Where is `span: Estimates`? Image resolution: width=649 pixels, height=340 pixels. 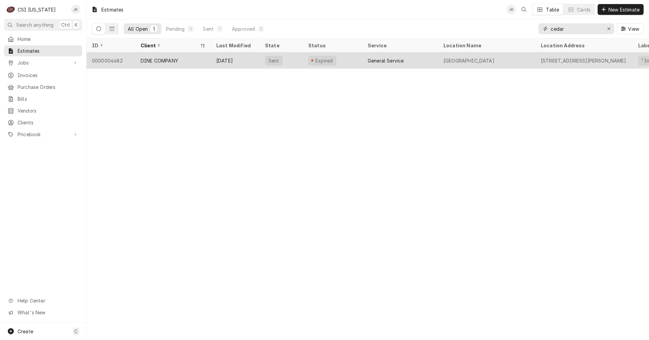
span: Estimates is located at coordinates (48, 51).